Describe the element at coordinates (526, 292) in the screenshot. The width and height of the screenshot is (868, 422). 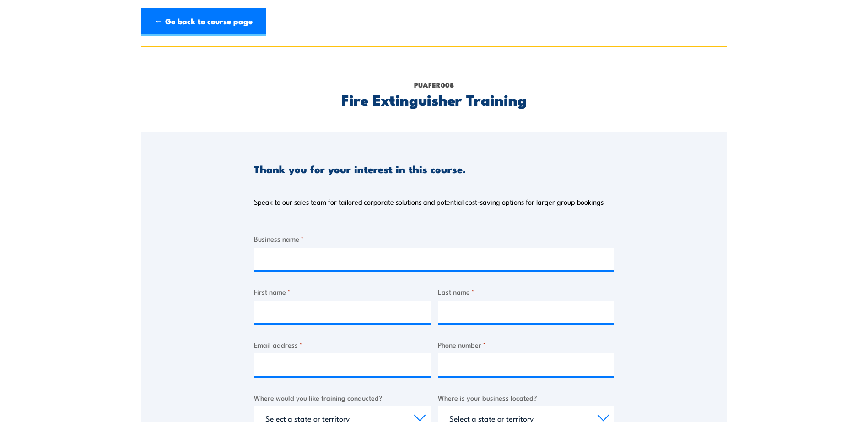
I see `label: Last name` at that location.